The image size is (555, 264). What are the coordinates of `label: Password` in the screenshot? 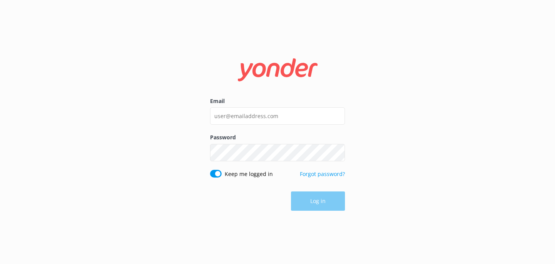 It's located at (278, 137).